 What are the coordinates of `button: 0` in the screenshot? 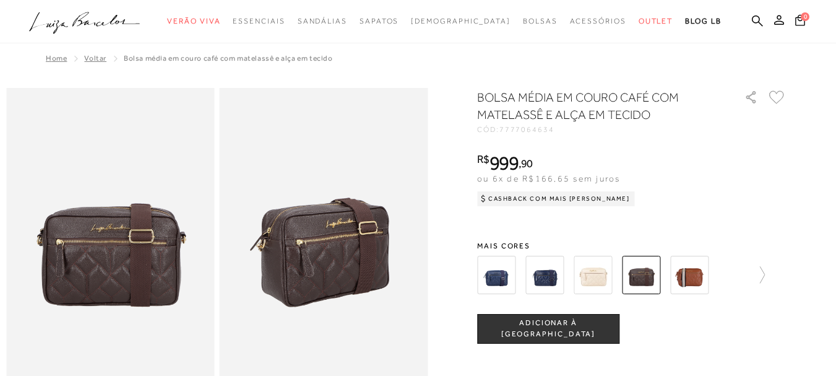 It's located at (800, 22).